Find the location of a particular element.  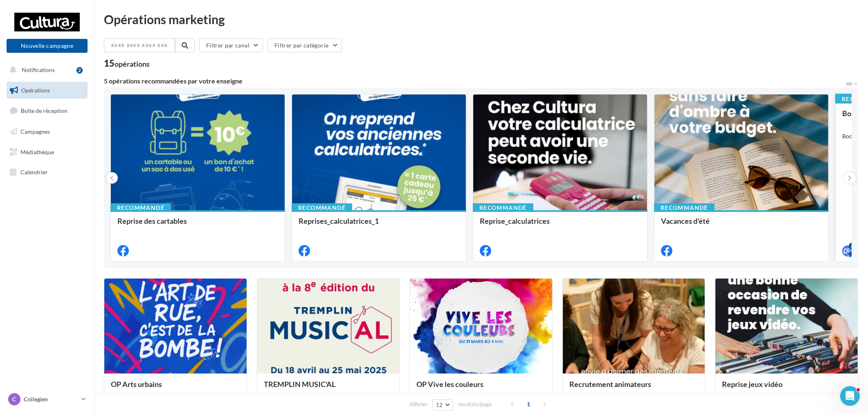

span: C is located at coordinates (14, 399).